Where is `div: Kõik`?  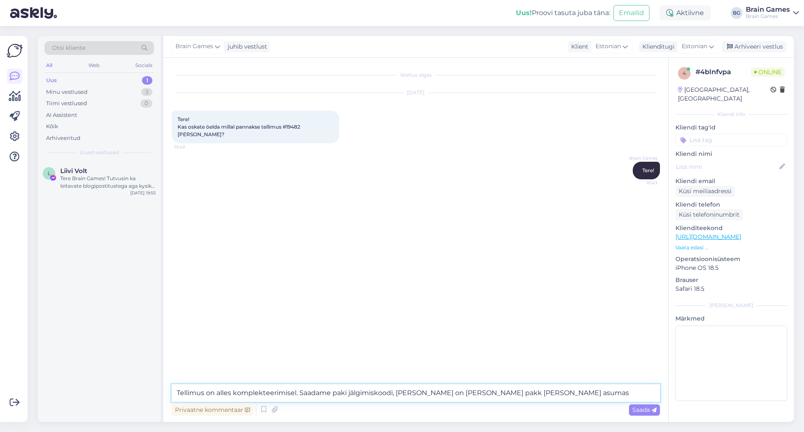
div: Kõik is located at coordinates (52, 126).